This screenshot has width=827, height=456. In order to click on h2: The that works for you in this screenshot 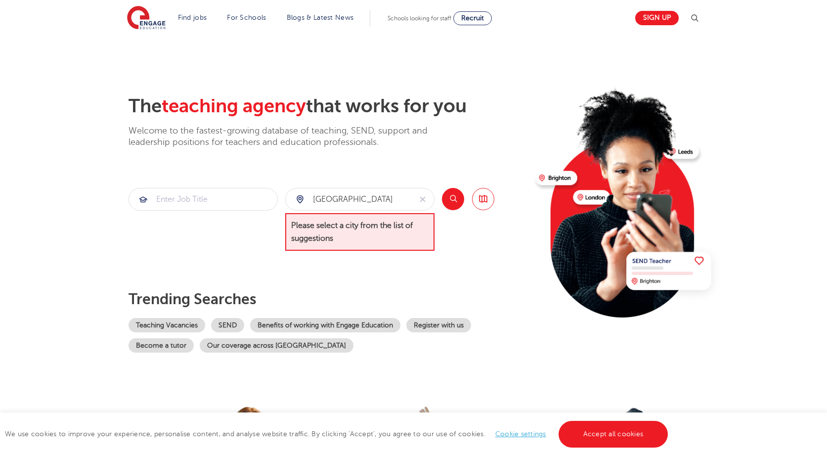, I will do `click(328, 106)`.